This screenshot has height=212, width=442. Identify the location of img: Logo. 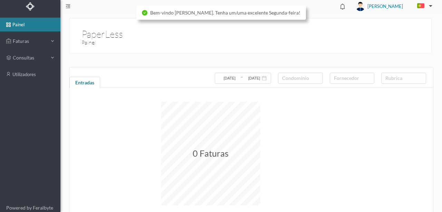
(30, 6).